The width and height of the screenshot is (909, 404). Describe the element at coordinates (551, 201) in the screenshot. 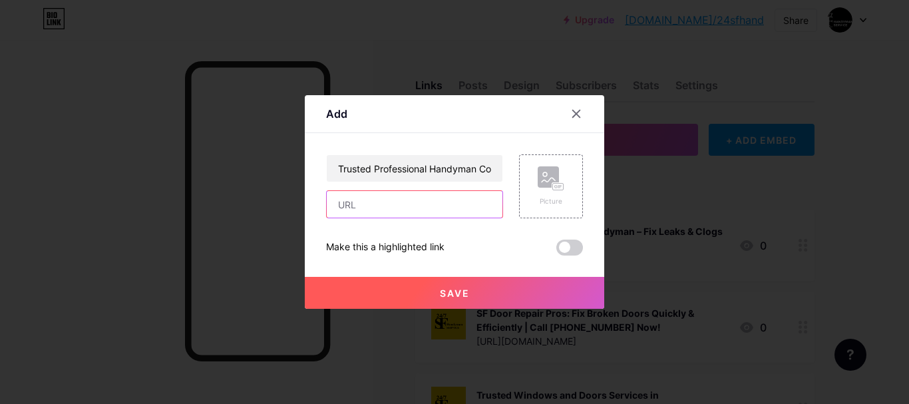

I see `div: Picture` at that location.